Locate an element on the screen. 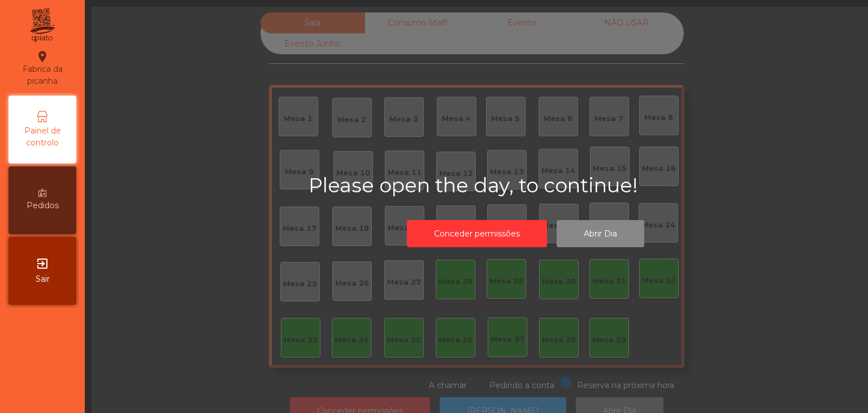 The width and height of the screenshot is (868, 413). i: exit_to_app is located at coordinates (43, 263).